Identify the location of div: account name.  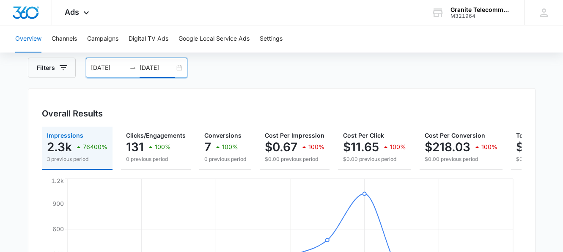
(481, 10).